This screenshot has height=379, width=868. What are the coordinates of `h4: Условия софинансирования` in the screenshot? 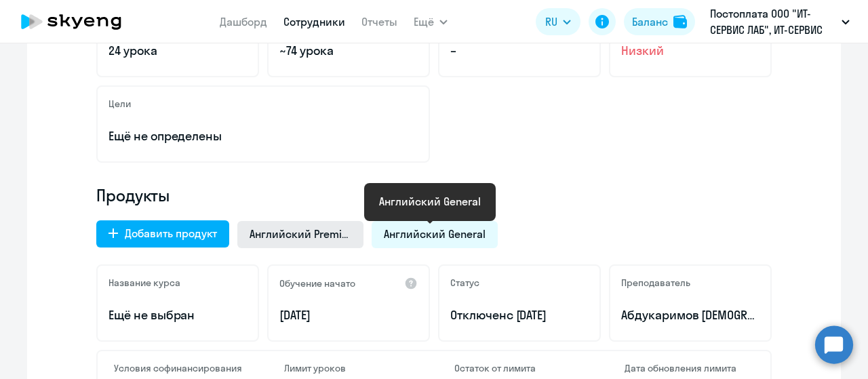 It's located at (179, 368).